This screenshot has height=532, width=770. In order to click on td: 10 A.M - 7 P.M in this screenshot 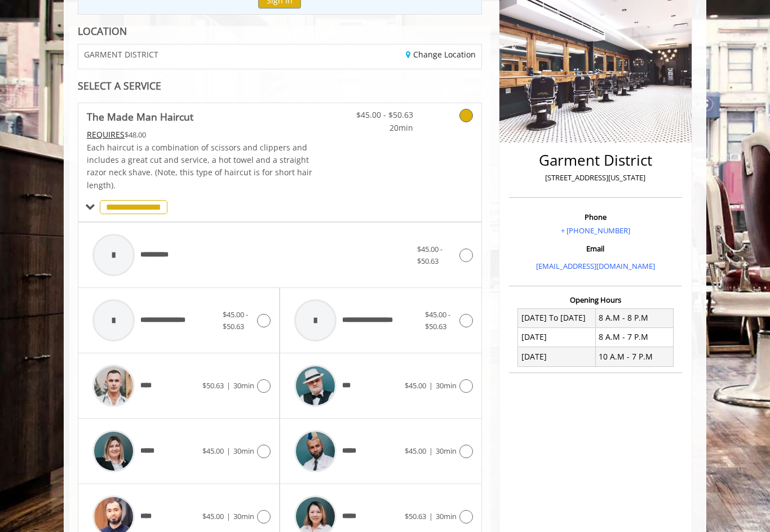, I will do `click(635, 357)`.